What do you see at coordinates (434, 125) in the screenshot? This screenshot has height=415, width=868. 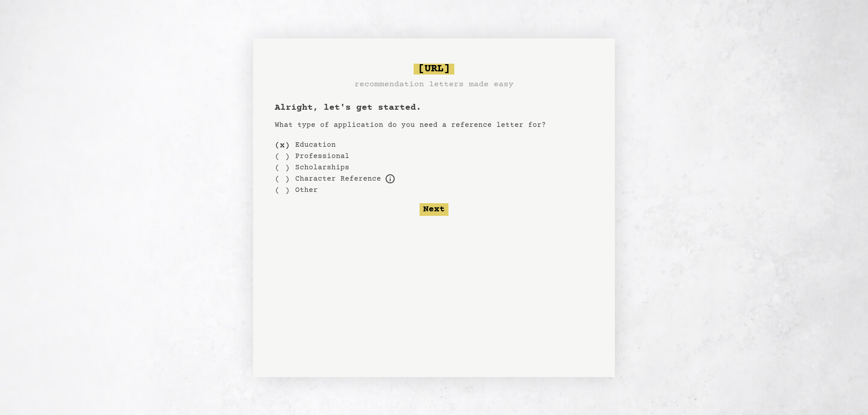 I see `p: What type of application do you need a reference letter for?` at bounding box center [434, 125].